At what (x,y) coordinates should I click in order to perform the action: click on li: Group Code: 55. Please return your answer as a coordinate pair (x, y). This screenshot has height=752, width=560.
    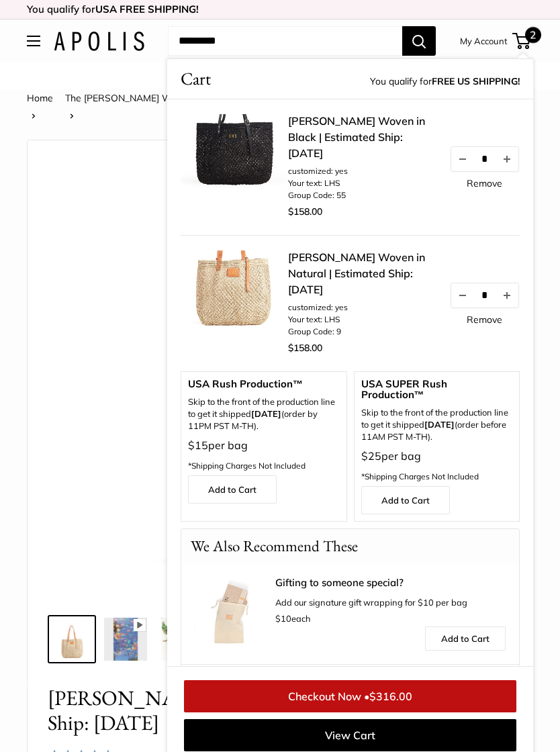
    Looking at the image, I should click on (362, 195).